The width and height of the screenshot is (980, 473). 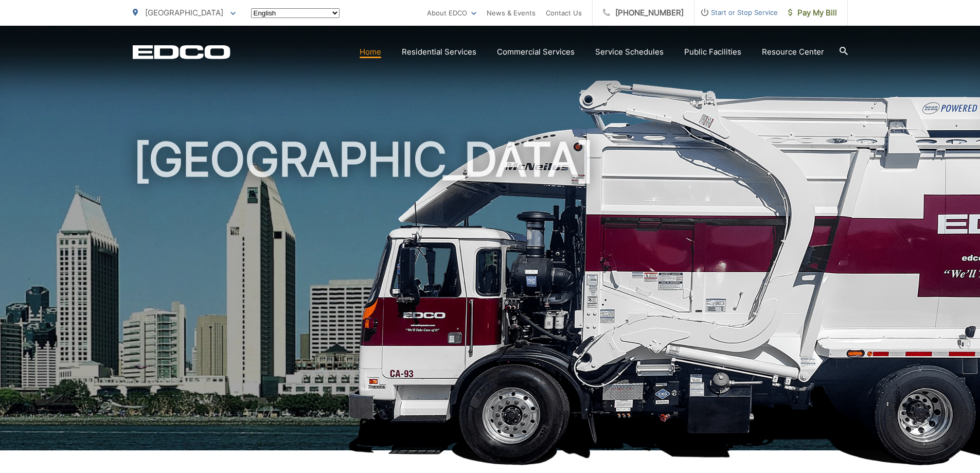 I want to click on a: Residential Services, so click(x=439, y=52).